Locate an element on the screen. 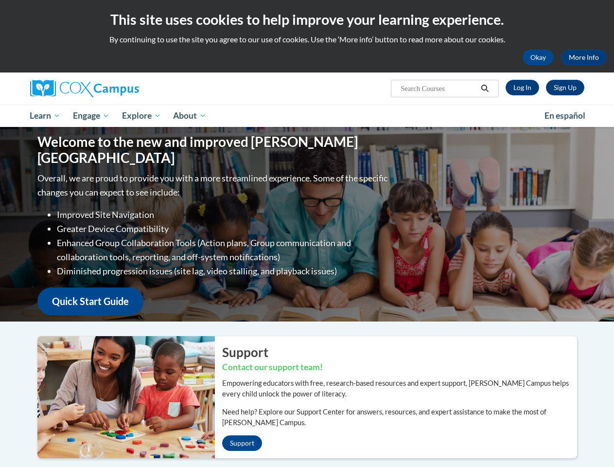  img: Cox Campus is located at coordinates (85, 88).